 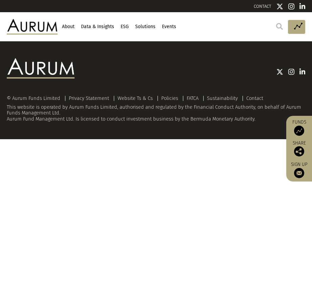 What do you see at coordinates (300, 131) in the screenshot?
I see `img: Access Funds` at bounding box center [300, 131].